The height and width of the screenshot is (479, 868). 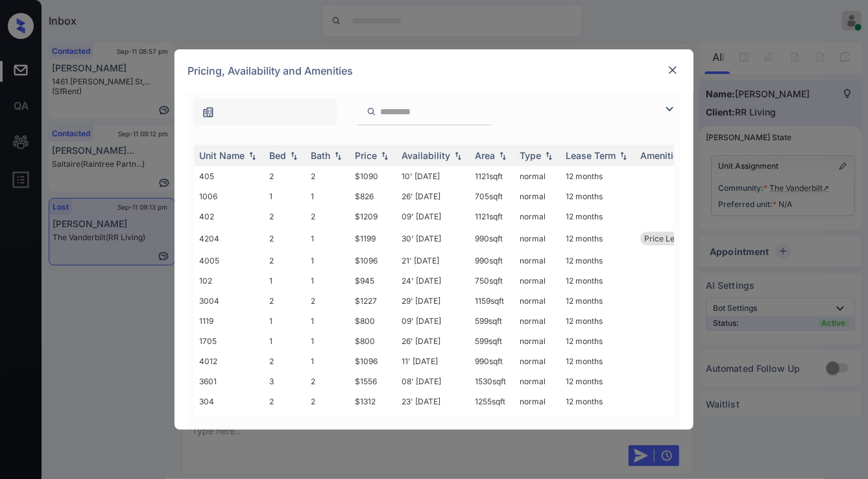 What do you see at coordinates (320, 155) in the screenshot?
I see `div: Bath` at bounding box center [320, 155].